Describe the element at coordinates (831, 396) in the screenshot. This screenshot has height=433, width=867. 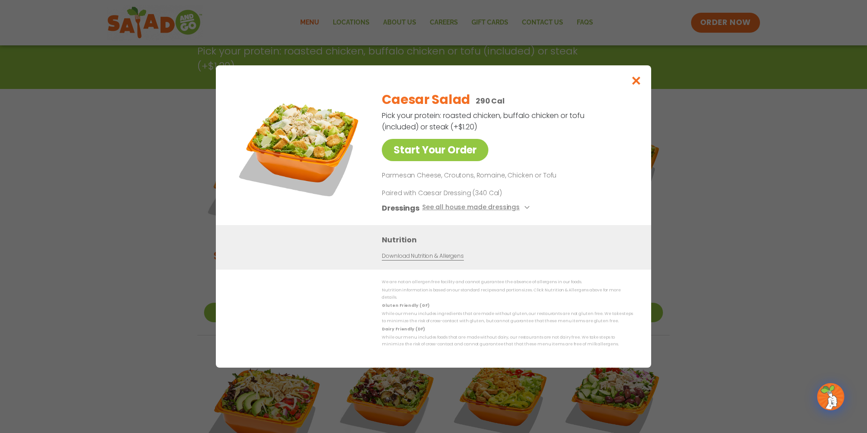
I see `img: wpChatIcon` at that location.